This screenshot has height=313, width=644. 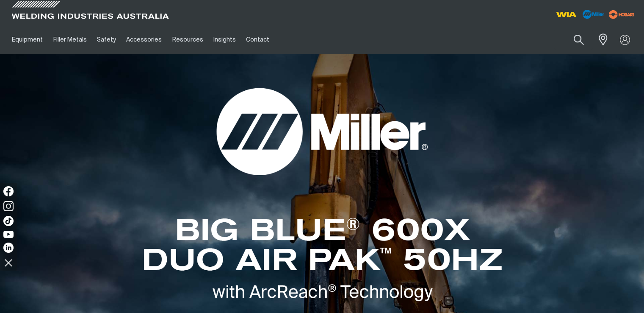 I want to click on button: Search products, so click(x=579, y=40).